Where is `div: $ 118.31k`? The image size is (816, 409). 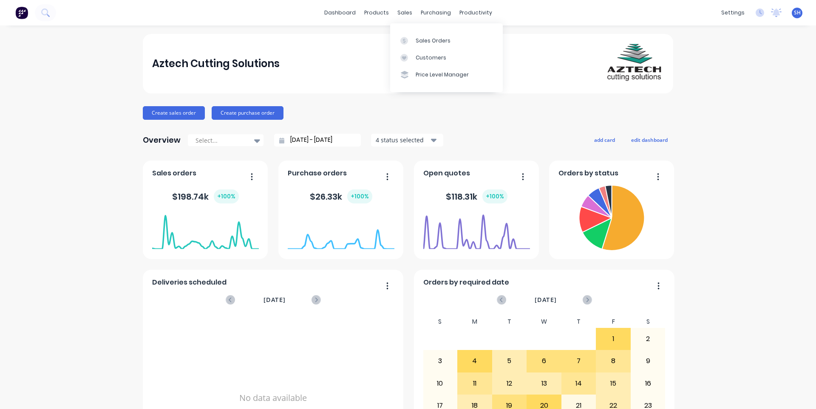 div: $ 118.31k is located at coordinates (476, 196).